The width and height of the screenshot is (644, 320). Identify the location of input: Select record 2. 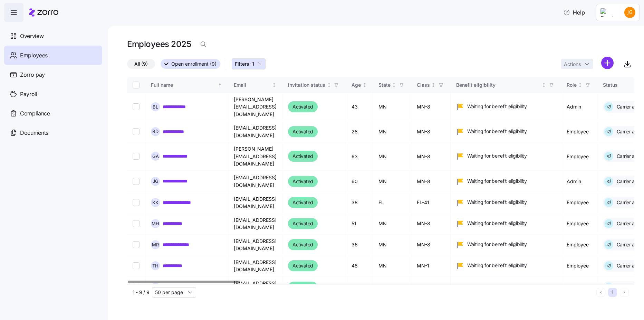
(136, 132).